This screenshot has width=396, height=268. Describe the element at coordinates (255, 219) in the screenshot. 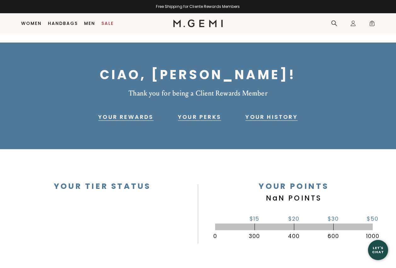

I see `div: $15` at that location.